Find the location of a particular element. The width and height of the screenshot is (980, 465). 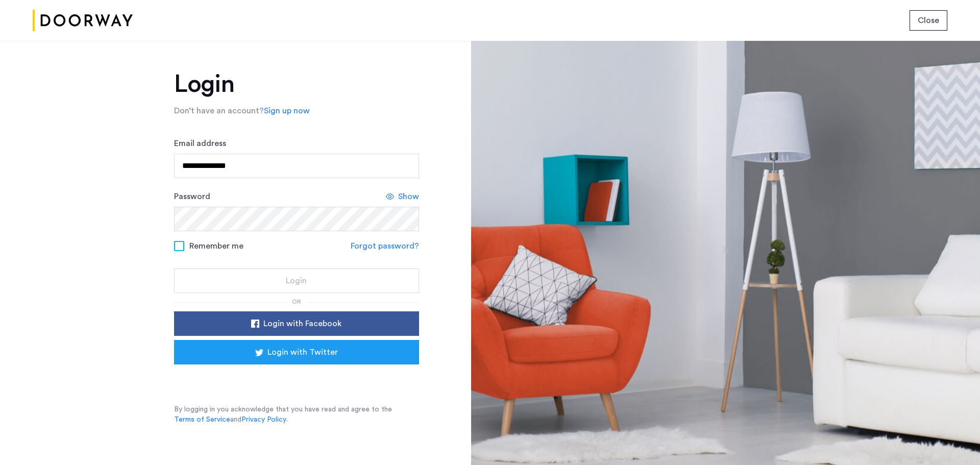

span: Login is located at coordinates (296, 280).